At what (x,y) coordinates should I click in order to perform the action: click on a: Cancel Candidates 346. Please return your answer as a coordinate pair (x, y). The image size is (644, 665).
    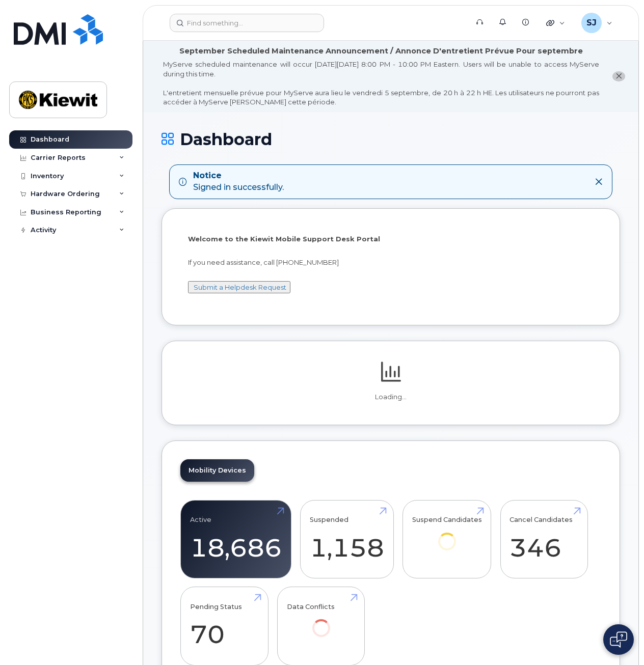
    Looking at the image, I should click on (544, 540).